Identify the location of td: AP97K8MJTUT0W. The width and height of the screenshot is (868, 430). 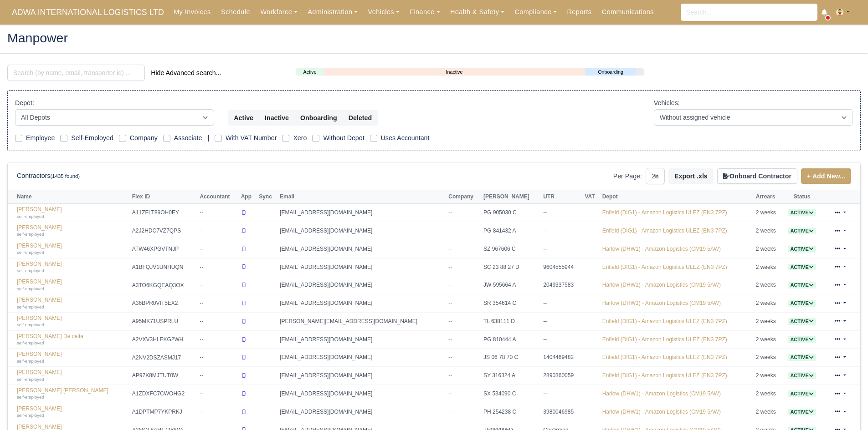
(163, 376).